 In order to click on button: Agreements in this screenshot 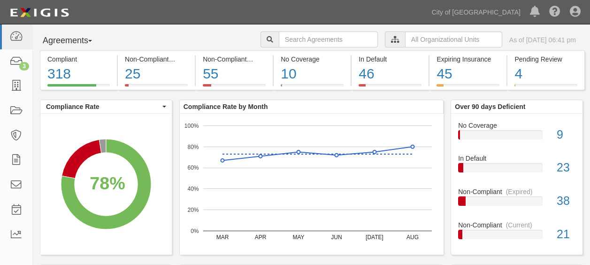, I will do `click(75, 41)`.